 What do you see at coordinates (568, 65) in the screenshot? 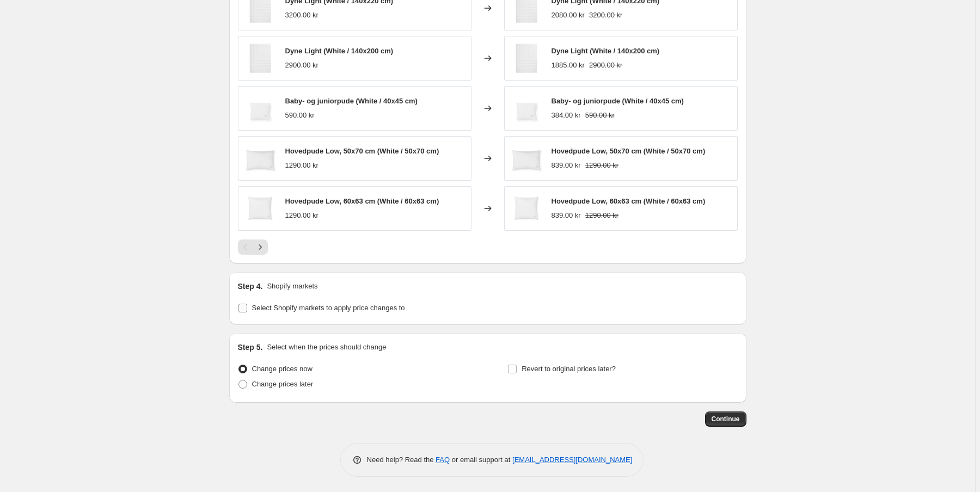
I see `div: 1885.00 kr` at bounding box center [568, 65].